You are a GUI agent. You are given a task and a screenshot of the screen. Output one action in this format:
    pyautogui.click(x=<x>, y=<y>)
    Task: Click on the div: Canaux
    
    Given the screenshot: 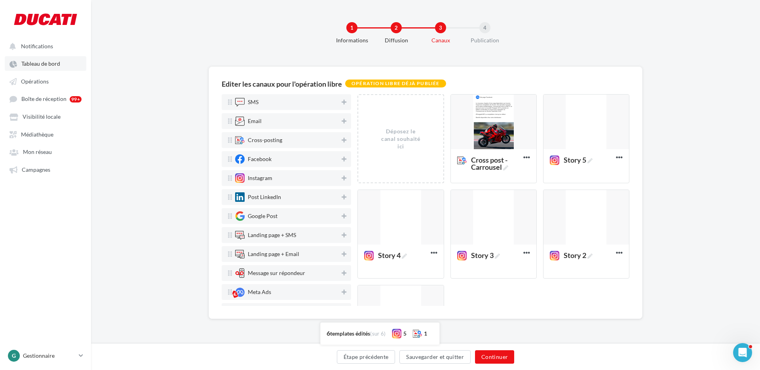 What is the action you would take?
    pyautogui.click(x=440, y=40)
    